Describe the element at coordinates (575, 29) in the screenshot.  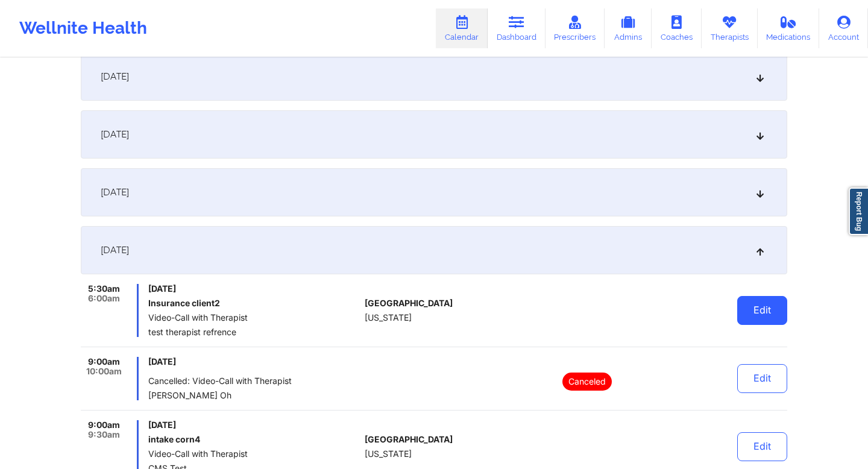
I see `a: Prescribers` at that location.